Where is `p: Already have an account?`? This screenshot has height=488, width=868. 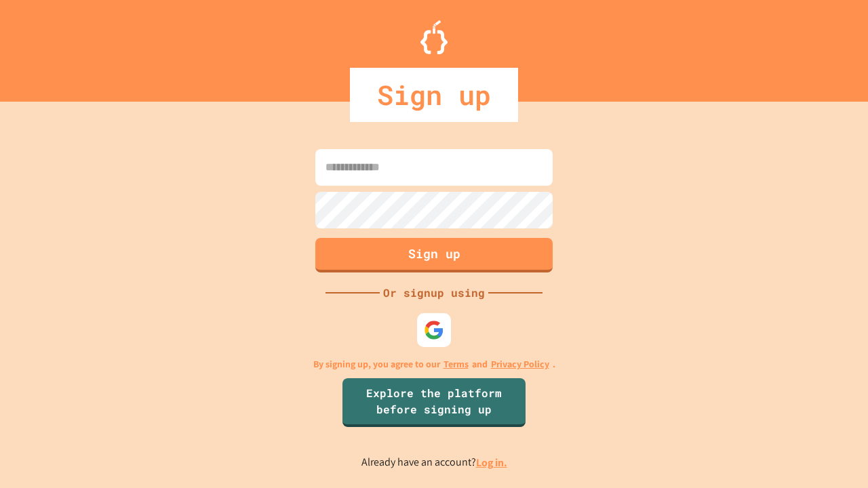
p: Already have an account? is located at coordinates (434, 462).